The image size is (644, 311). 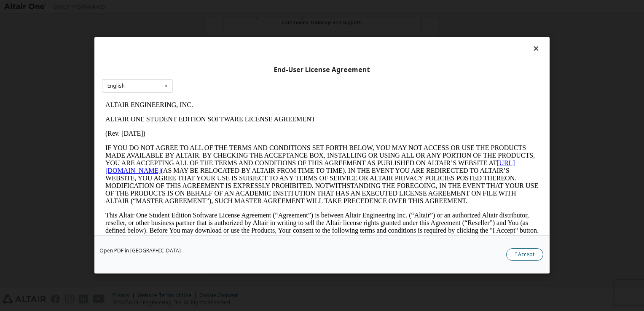 What do you see at coordinates (525, 255) in the screenshot?
I see `button: I Accept` at bounding box center [525, 255].